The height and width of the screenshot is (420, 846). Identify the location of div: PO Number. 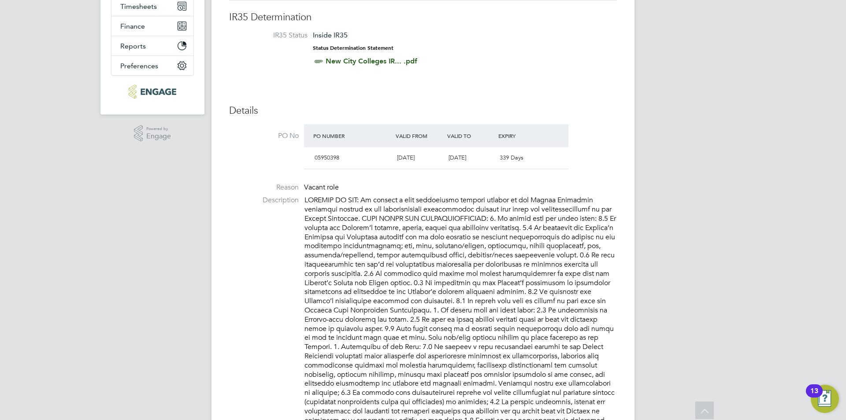
(352, 136).